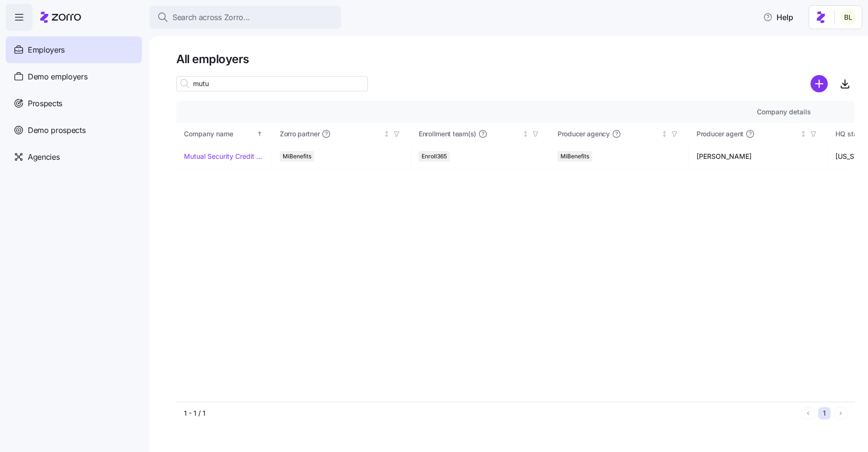 The image size is (868, 452). I want to click on span: Producer agent, so click(720, 134).